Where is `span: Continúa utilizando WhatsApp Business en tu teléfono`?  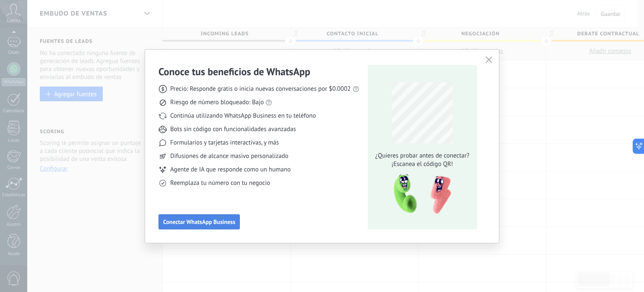 span: Continúa utilizando WhatsApp Business en tu teléfono is located at coordinates (243, 116).